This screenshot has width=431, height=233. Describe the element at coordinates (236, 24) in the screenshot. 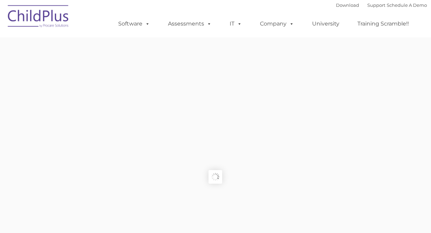

I see `a: IT` at that location.